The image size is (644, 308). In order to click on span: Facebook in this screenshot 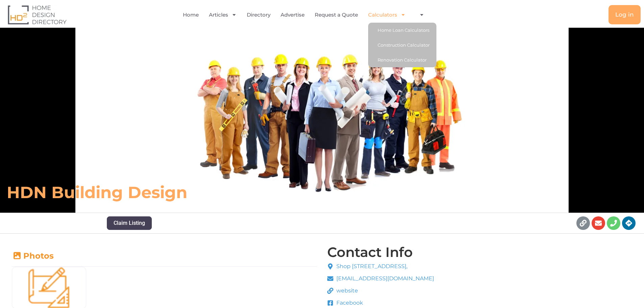, I will do `click(349, 303)`.